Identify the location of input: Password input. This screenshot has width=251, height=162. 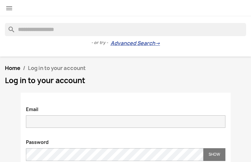
(115, 154).